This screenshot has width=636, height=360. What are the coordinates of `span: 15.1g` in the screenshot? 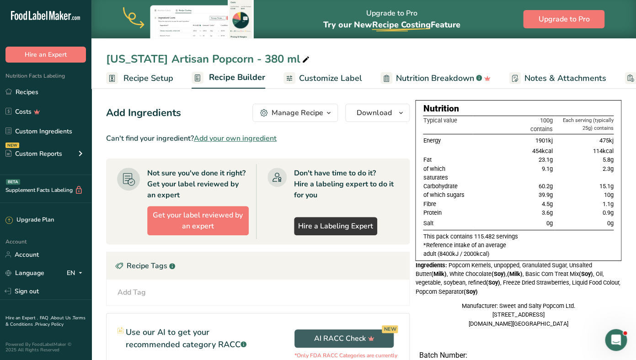 It's located at (607, 186).